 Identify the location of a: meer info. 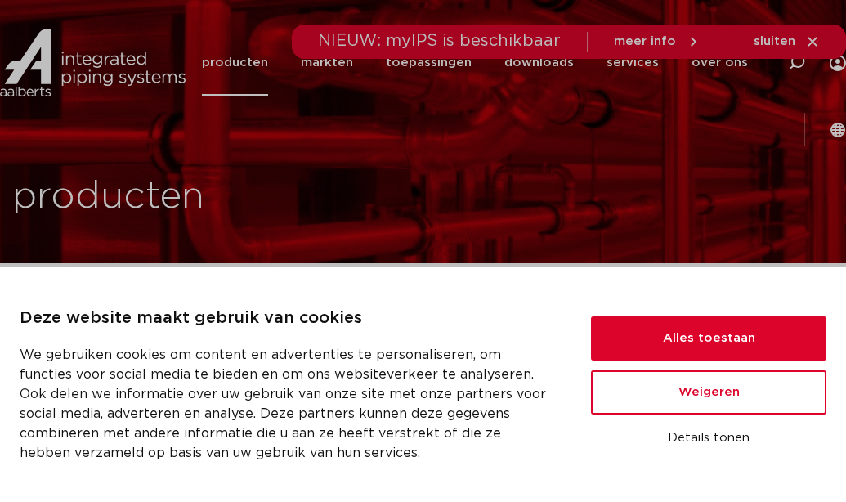
(657, 42).